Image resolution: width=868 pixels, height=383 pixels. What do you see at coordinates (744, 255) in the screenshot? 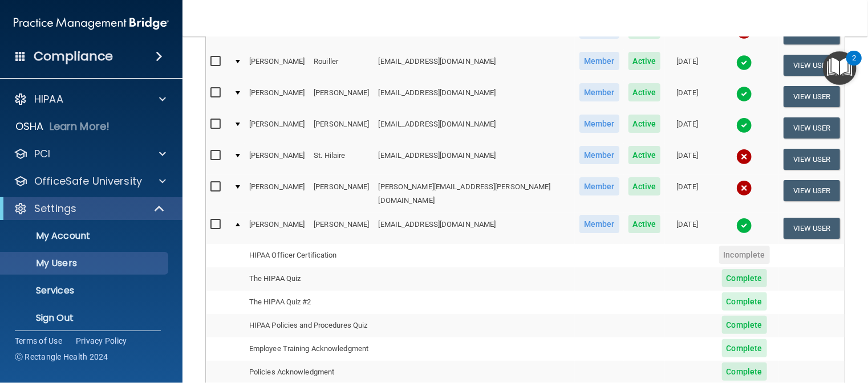
I see `span: Incomplete` at bounding box center [744, 255].